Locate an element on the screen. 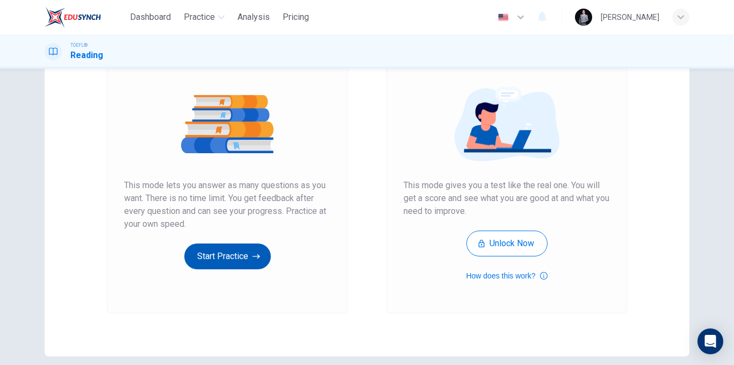  img: Profile picture is located at coordinates (583, 17).